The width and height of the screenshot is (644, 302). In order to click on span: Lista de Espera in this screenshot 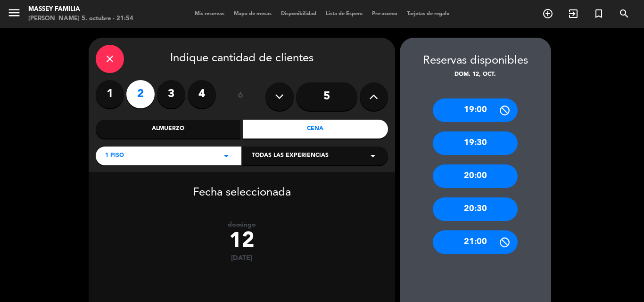, I will do `click(344, 14)`.